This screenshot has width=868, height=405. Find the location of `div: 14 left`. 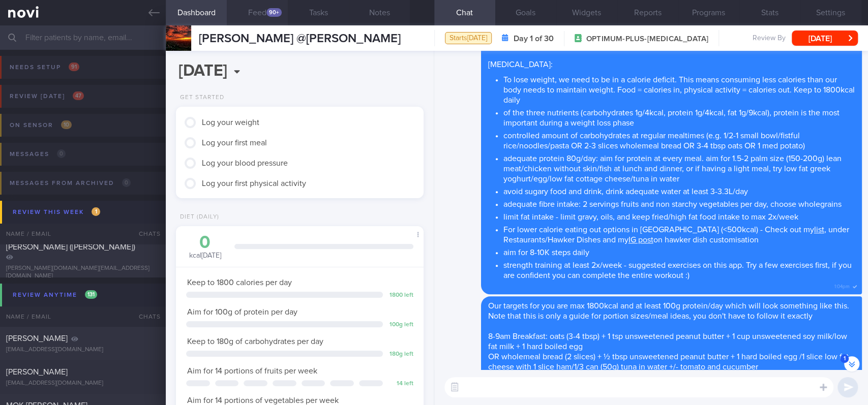

div: 14 left is located at coordinates (400, 384).